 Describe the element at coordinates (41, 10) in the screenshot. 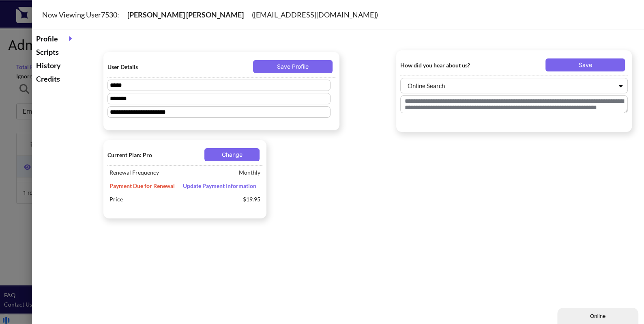

I see `div: Online` at that location.